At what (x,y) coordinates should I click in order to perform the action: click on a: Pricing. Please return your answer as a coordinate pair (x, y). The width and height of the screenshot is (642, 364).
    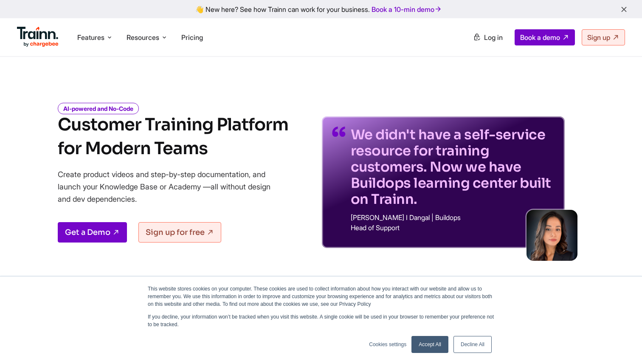
    Looking at the image, I should click on (192, 37).